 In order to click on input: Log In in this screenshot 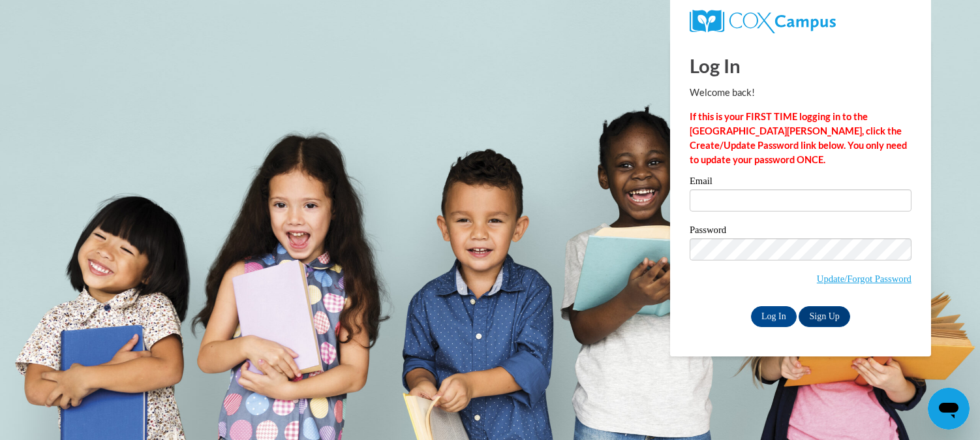, I will do `click(774, 316)`.